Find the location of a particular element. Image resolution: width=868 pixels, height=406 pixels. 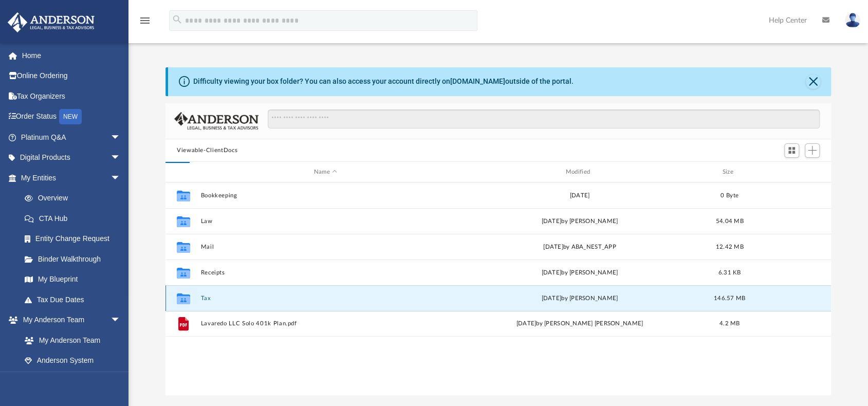

i: menu is located at coordinates (145, 20).